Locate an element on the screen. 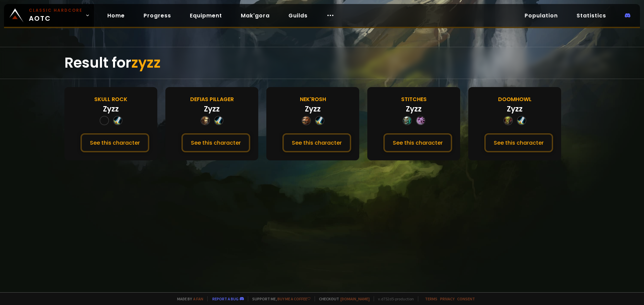 This screenshot has width=644, height=305. a: a fan is located at coordinates (198, 299).